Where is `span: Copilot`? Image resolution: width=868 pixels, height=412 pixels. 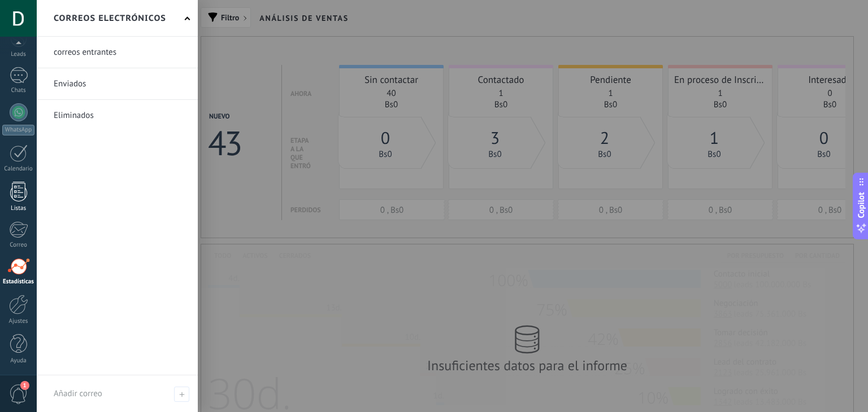
span: Copilot is located at coordinates (861, 205).